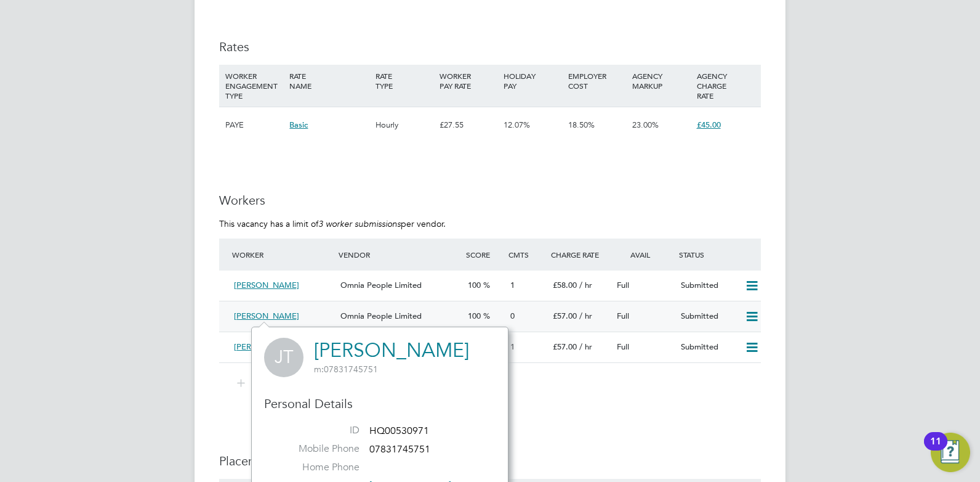  I want to click on span: Basic, so click(298, 124).